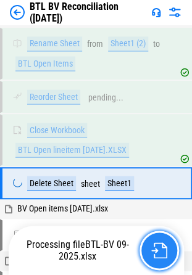 This screenshot has height=275, width=192. I want to click on div: Close Workbook, so click(57, 130).